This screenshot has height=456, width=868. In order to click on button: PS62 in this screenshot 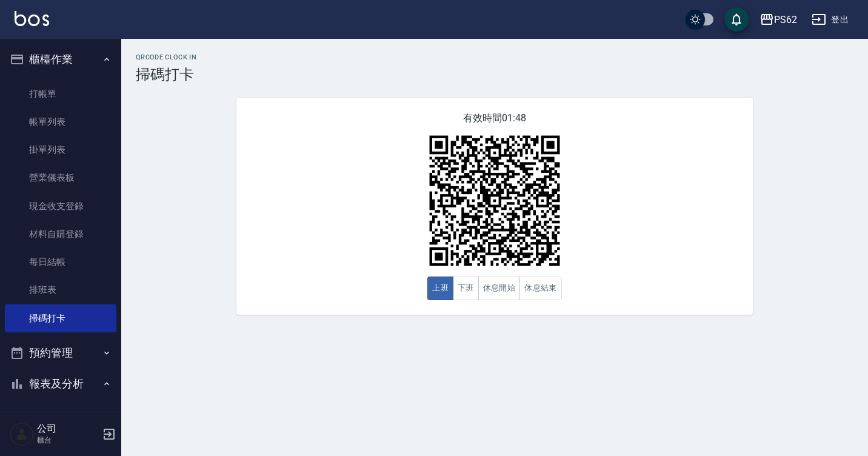, I will do `click(779, 20)`.